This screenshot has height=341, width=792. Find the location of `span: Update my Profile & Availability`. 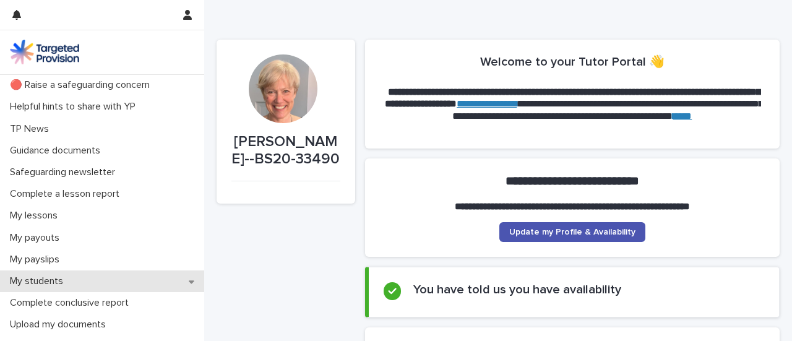

span: Update my Profile & Availability is located at coordinates (572, 232).